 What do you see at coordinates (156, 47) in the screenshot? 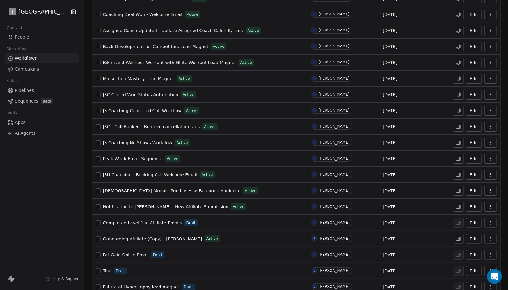
I see `a: Back Development for Competitors Lead Magnet` at bounding box center [156, 47].